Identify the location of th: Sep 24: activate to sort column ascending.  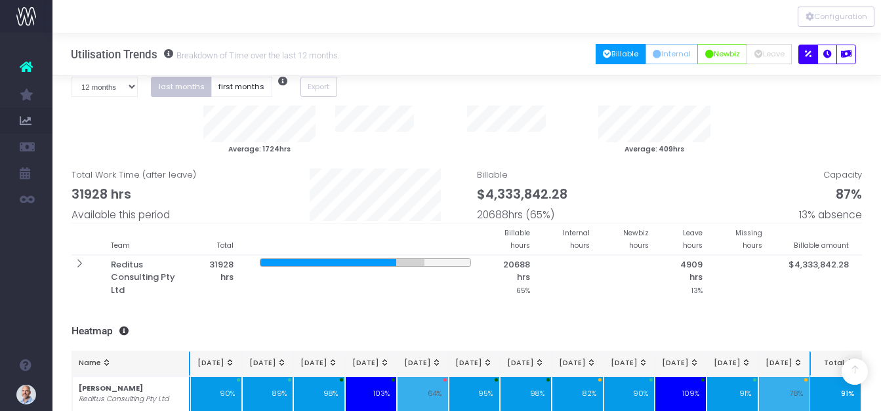
(268, 364).